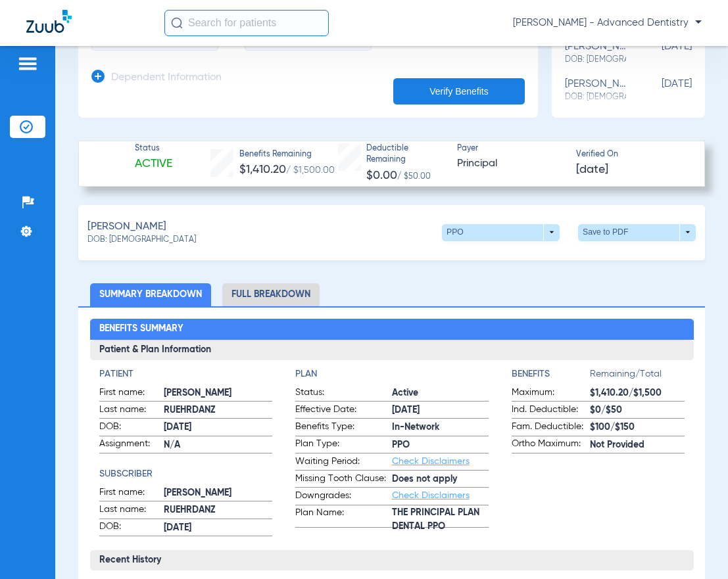  What do you see at coordinates (551, 445) in the screenshot?
I see `span: Ortho Maximum:` at bounding box center [551, 445].